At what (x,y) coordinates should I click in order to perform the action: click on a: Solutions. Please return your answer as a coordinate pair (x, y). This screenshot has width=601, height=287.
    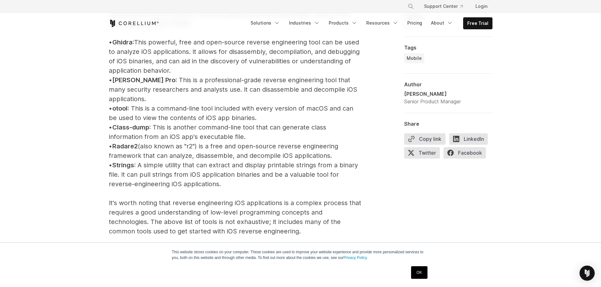
    Looking at the image, I should click on (265, 23).